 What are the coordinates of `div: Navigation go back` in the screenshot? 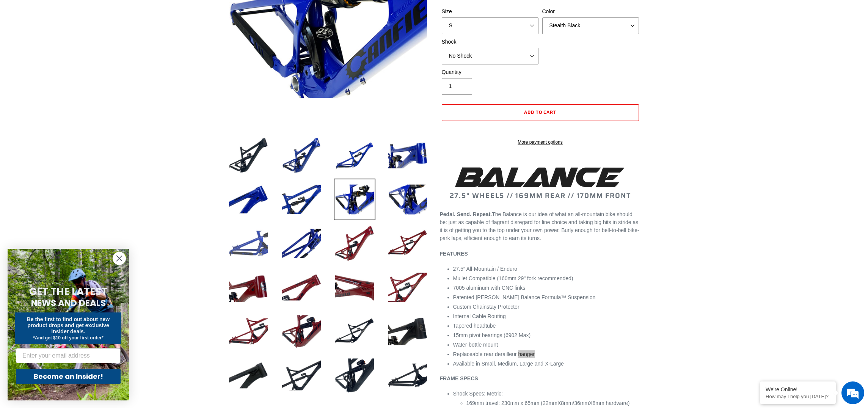 It's located at (14, 47).